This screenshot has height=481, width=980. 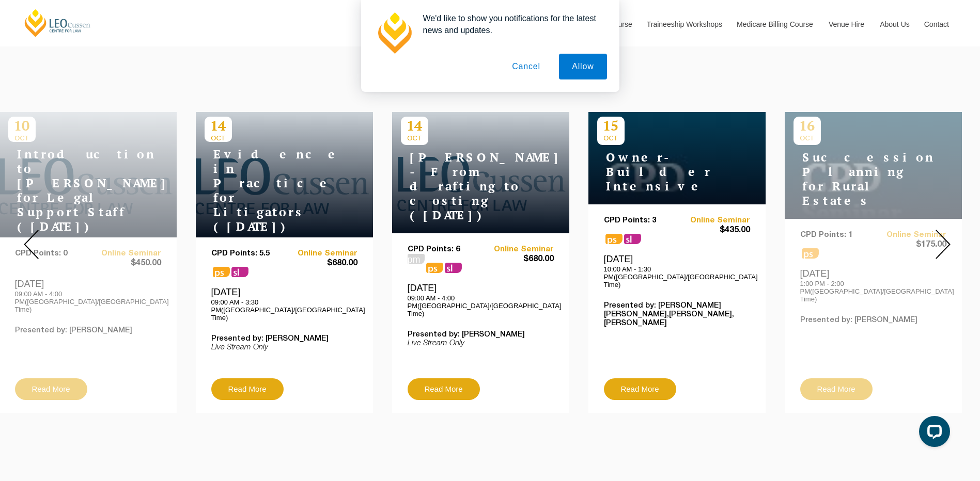 What do you see at coordinates (640, 220) in the screenshot?
I see `p: CPD Points: 3` at bounding box center [640, 220].